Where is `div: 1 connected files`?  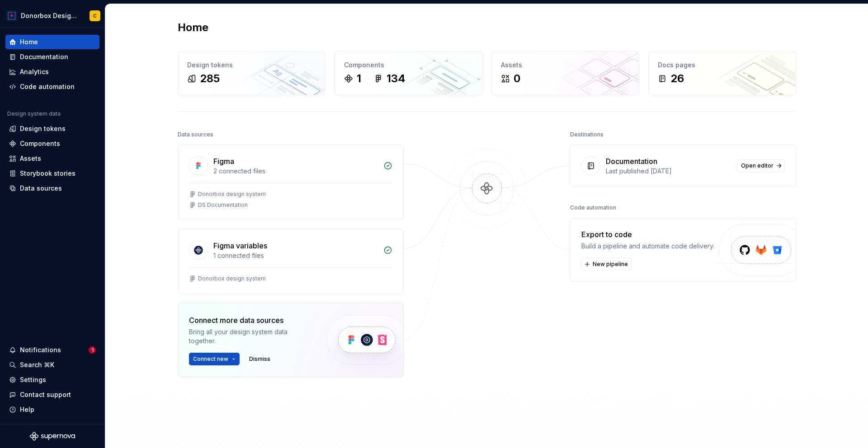
div: 1 connected files is located at coordinates (296, 256).